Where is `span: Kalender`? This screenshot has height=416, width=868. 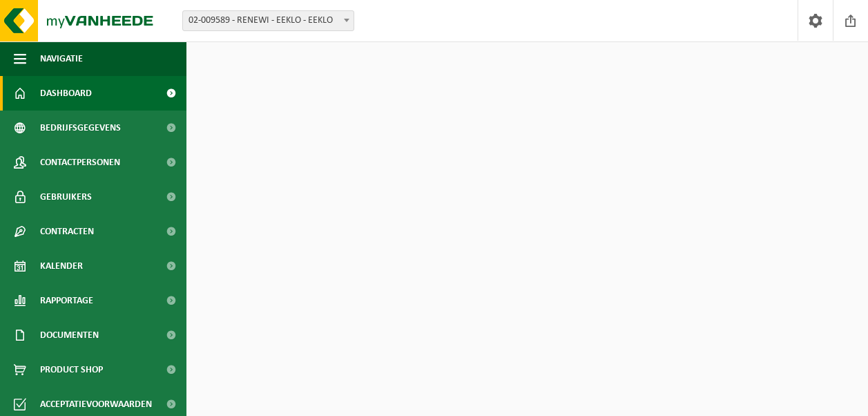 span: Kalender is located at coordinates (62, 266).